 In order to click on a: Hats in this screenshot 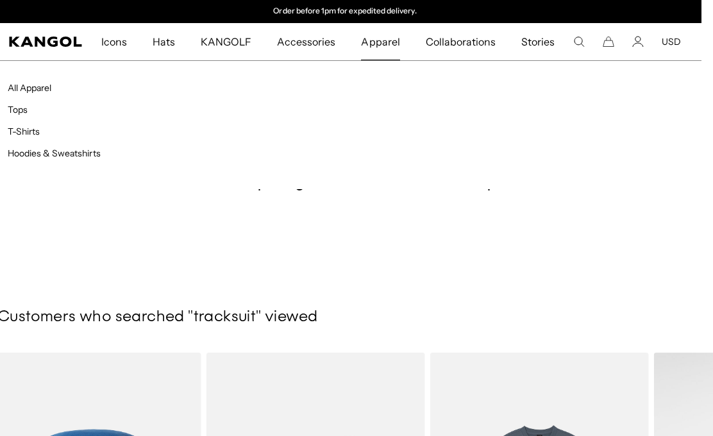, I will do `click(163, 42)`.